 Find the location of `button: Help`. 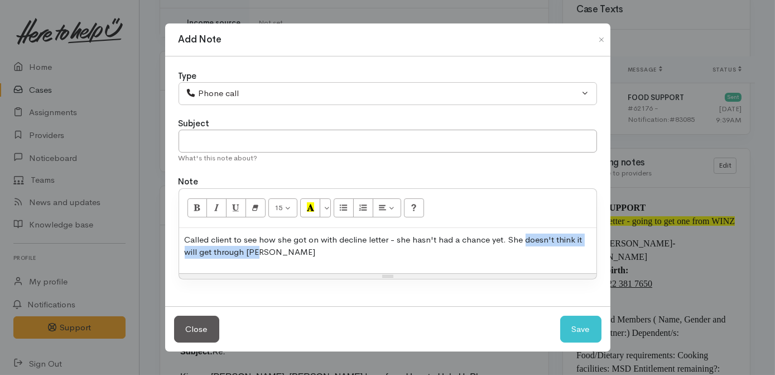

button: Help is located at coordinates (414, 208).